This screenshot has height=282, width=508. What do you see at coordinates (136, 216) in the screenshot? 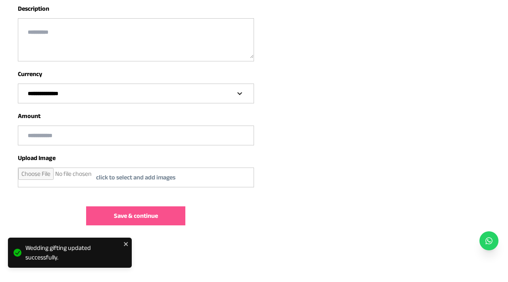
I see `button: Save & continue` at bounding box center [136, 216].